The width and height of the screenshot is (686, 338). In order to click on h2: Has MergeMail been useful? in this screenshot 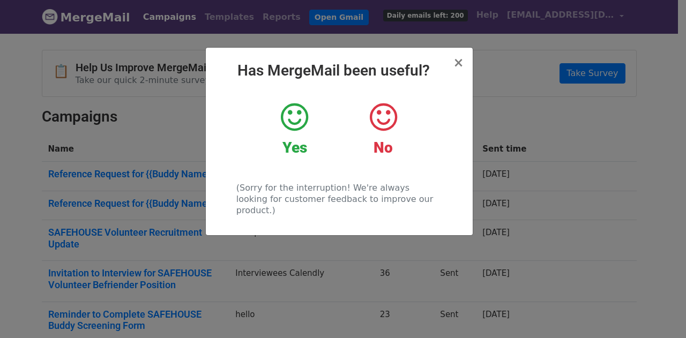, I will do `click(339, 71)`.